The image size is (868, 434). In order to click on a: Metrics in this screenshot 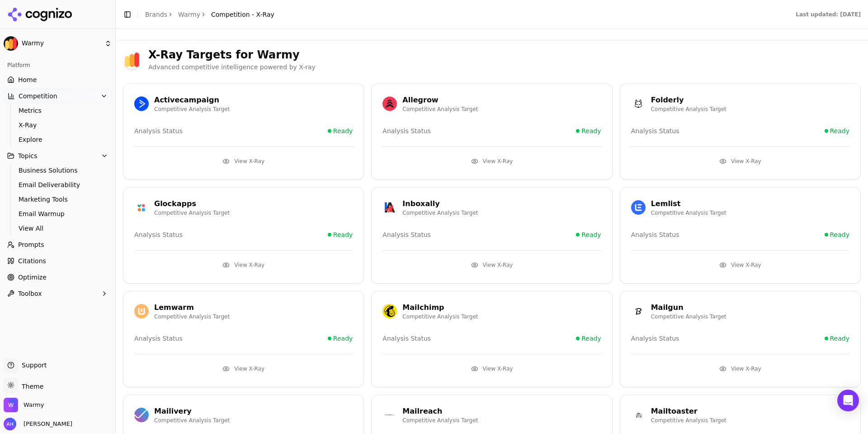, I will do `click(58, 111)`.